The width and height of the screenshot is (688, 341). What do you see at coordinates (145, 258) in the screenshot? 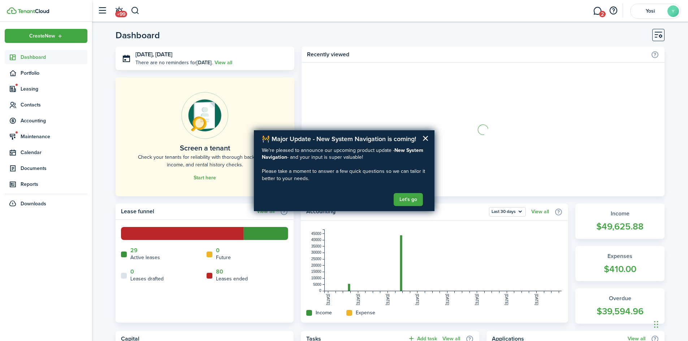
I see `home-widget-title: Active leases` at bounding box center [145, 258].